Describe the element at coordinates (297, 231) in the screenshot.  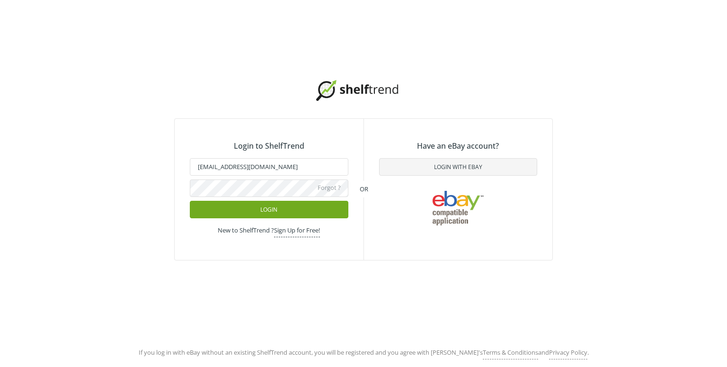
I see `a: Sign Up for Free!` at that location.